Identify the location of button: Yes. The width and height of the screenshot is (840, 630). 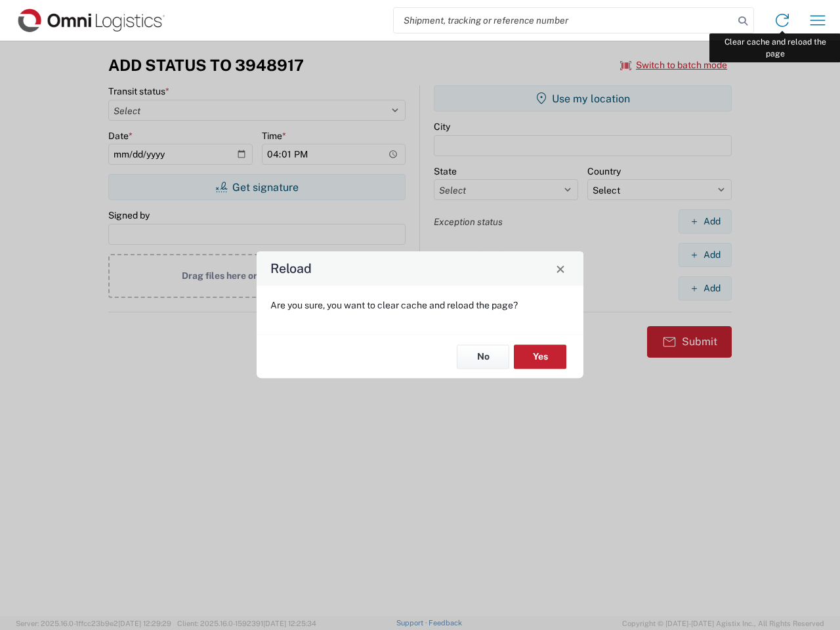
(540, 356).